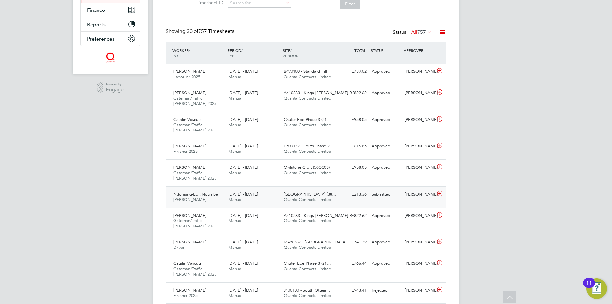 Image resolution: width=612 pixels, height=304 pixels. I want to click on button: Finance, so click(110, 10).